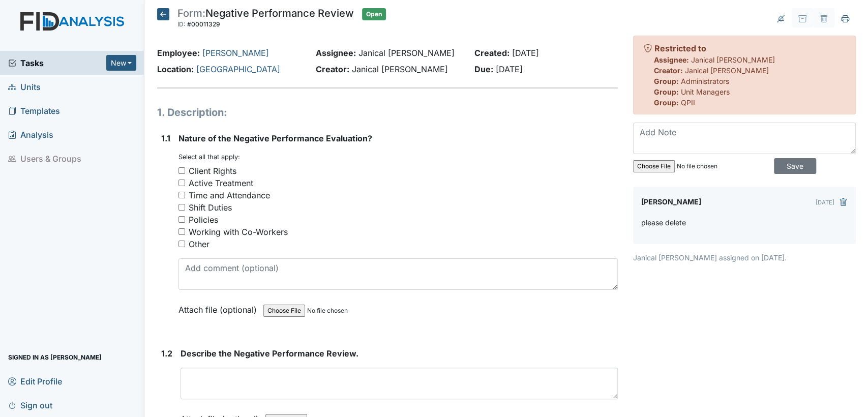  Describe the element at coordinates (24, 87) in the screenshot. I see `span: Units` at that location.